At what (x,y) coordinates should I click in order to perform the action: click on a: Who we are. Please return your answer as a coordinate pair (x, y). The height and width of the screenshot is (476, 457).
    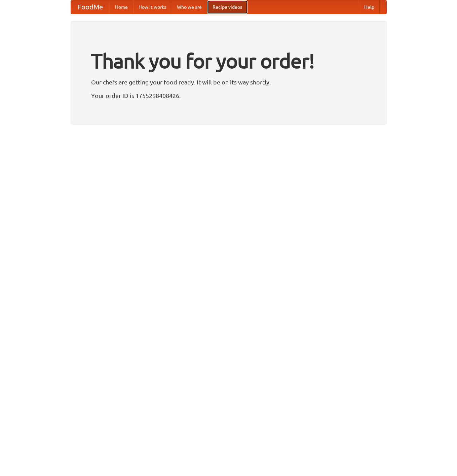
    Looking at the image, I should click on (190, 7).